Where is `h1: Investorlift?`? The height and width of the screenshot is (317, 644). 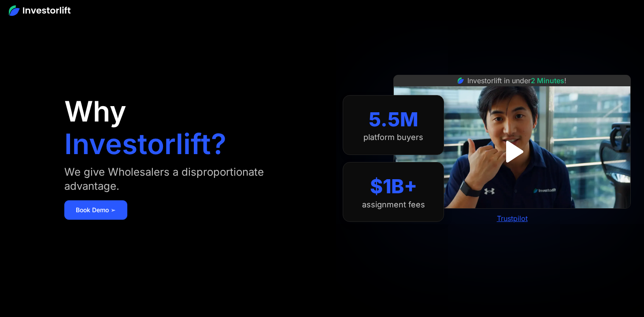 h1: Investorlift? is located at coordinates (145, 144).